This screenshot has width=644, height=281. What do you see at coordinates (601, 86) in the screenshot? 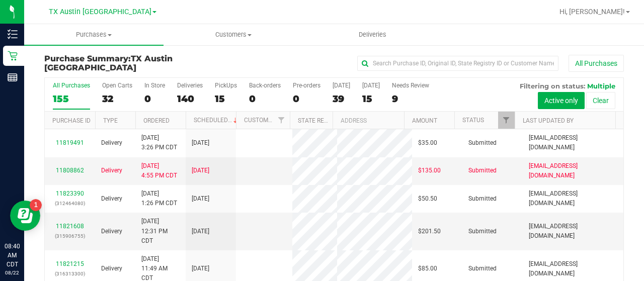
I see `span: Multiple` at bounding box center [601, 86].